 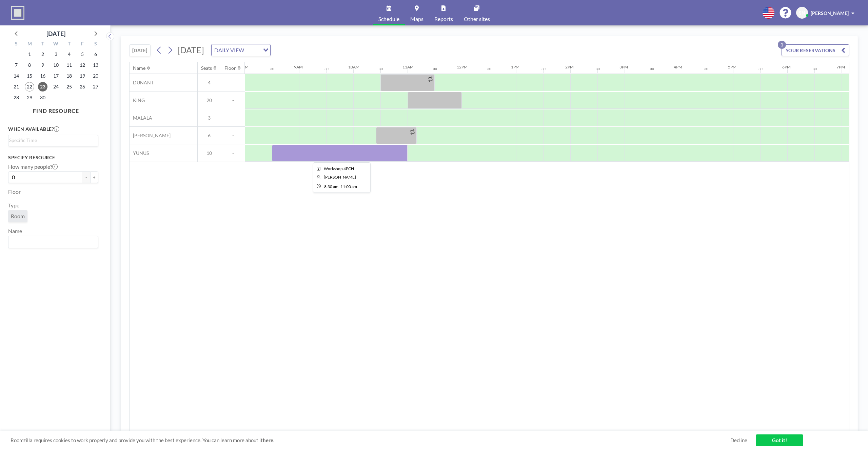 I want to click on span: Wednesday, September 3, 2025, so click(x=56, y=54).